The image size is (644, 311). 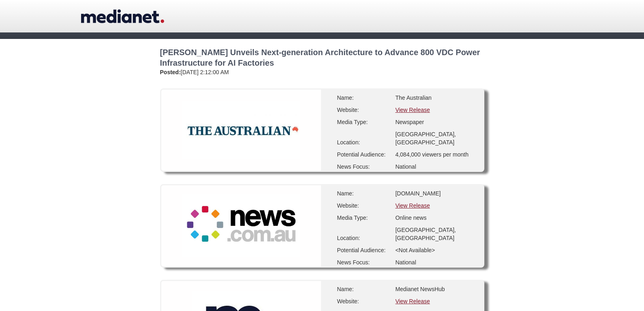 I want to click on div: Online news, so click(x=436, y=217).